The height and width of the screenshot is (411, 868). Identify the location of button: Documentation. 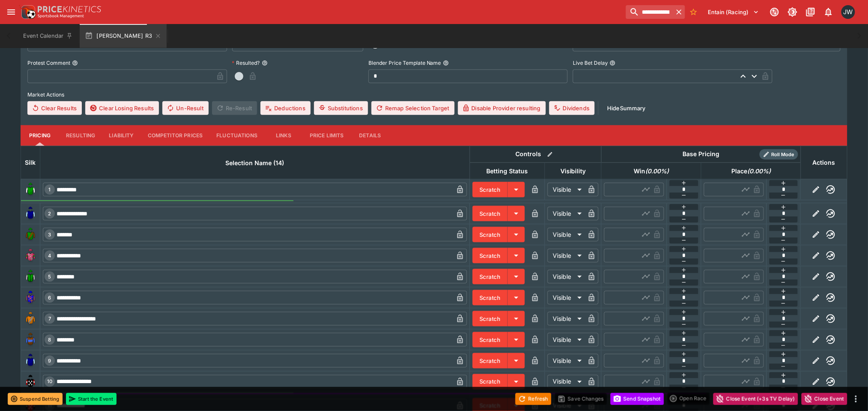
(811, 12).